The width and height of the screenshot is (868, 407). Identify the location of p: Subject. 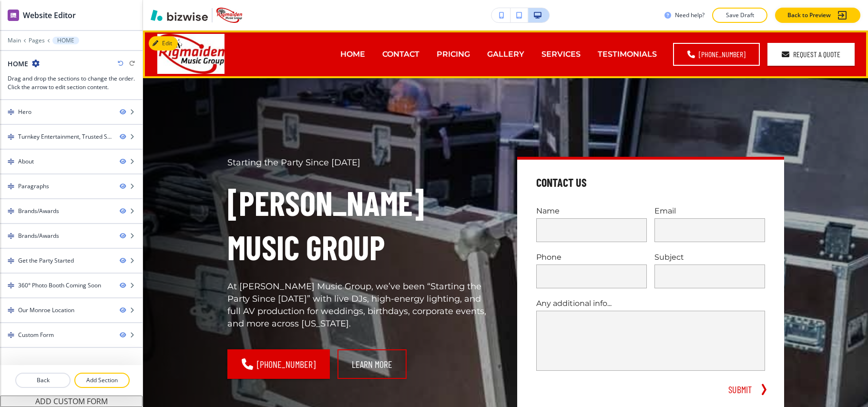
(710, 257).